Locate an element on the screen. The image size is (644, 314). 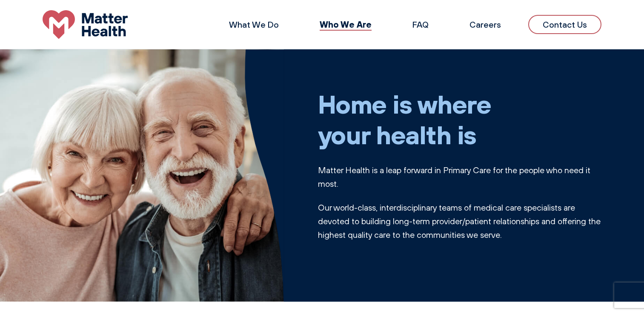
a: Who We Are is located at coordinates (346, 24).